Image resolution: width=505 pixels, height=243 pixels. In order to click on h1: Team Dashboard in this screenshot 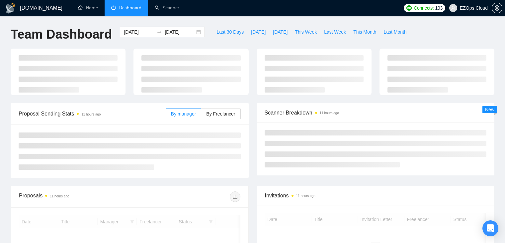, I will do `click(61, 34)`.